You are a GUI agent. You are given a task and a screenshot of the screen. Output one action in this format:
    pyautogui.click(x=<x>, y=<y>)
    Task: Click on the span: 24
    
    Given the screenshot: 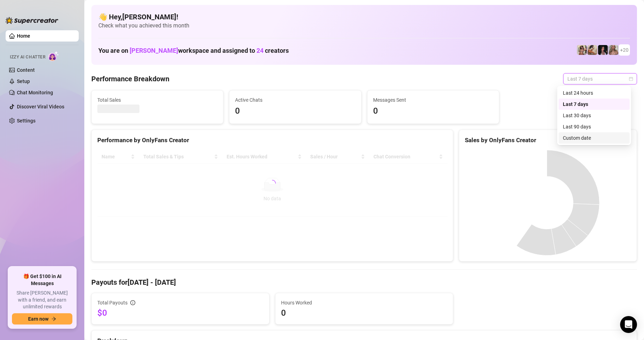 What is the action you would take?
    pyautogui.click(x=260, y=50)
    